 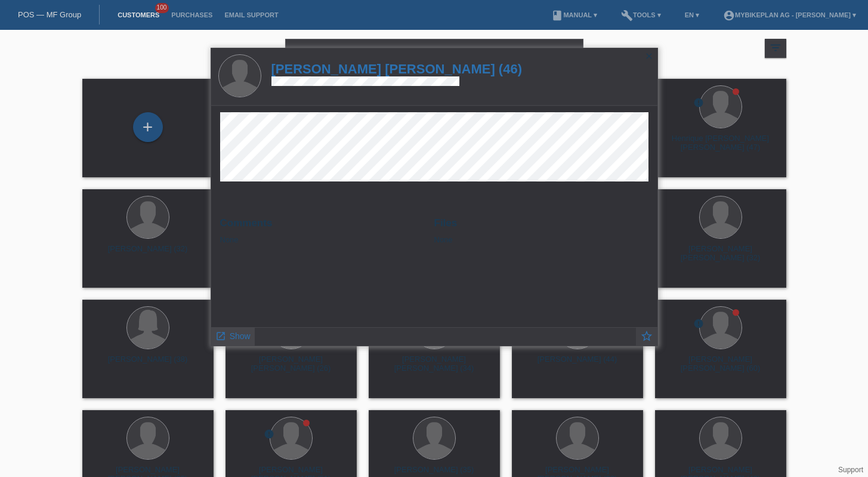 What do you see at coordinates (851, 469) in the screenshot?
I see `a: Support` at bounding box center [851, 469].